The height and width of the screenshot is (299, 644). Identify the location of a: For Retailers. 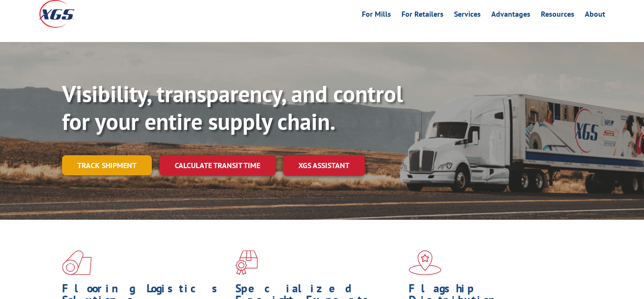
(423, 16).